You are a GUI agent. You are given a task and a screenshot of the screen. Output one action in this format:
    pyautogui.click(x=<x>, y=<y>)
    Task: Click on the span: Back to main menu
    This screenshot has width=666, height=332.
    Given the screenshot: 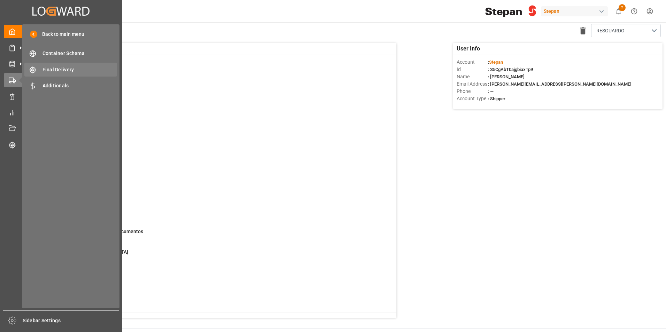 What is the action you would take?
    pyautogui.click(x=61, y=34)
    